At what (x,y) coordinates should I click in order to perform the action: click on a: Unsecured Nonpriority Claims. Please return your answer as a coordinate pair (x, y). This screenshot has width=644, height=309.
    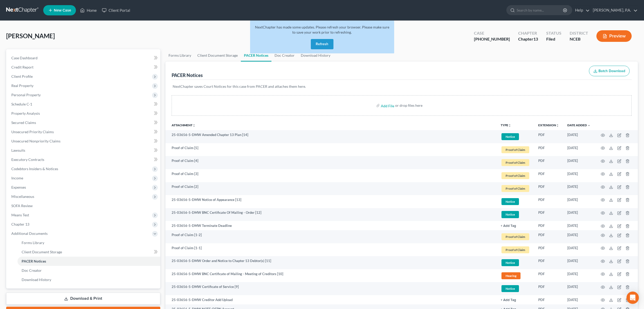
    Looking at the image, I should click on (84, 142).